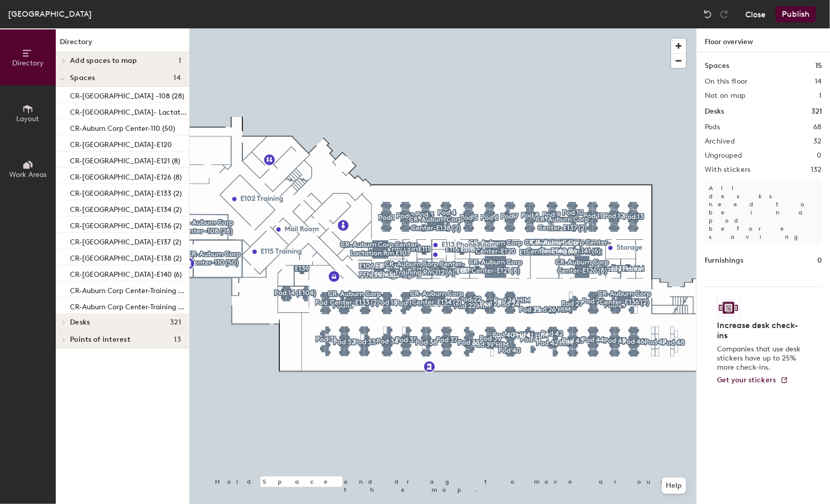 The width and height of the screenshot is (830, 504). What do you see at coordinates (817, 141) in the screenshot?
I see `h2: 32` at bounding box center [817, 141].